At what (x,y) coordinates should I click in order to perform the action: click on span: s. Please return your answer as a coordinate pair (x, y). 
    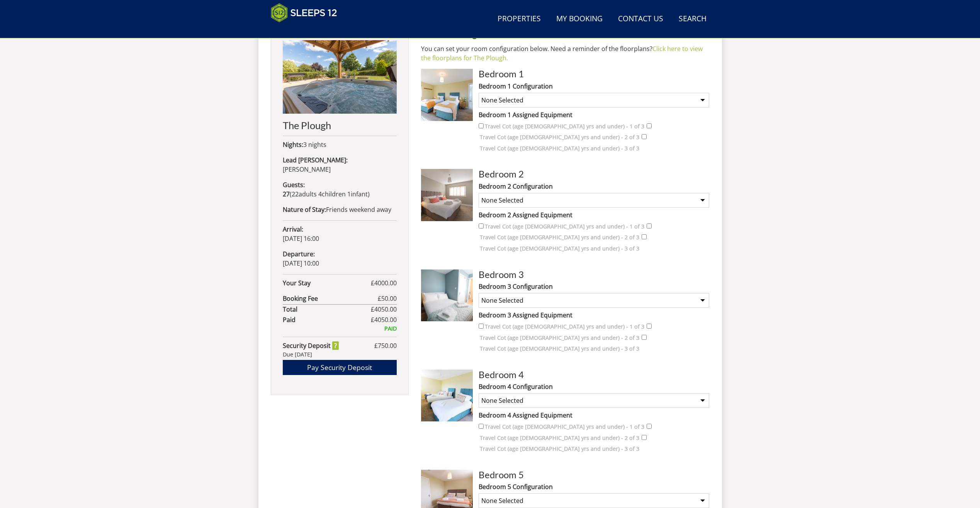
    Looking at the image, I should click on (315, 194).